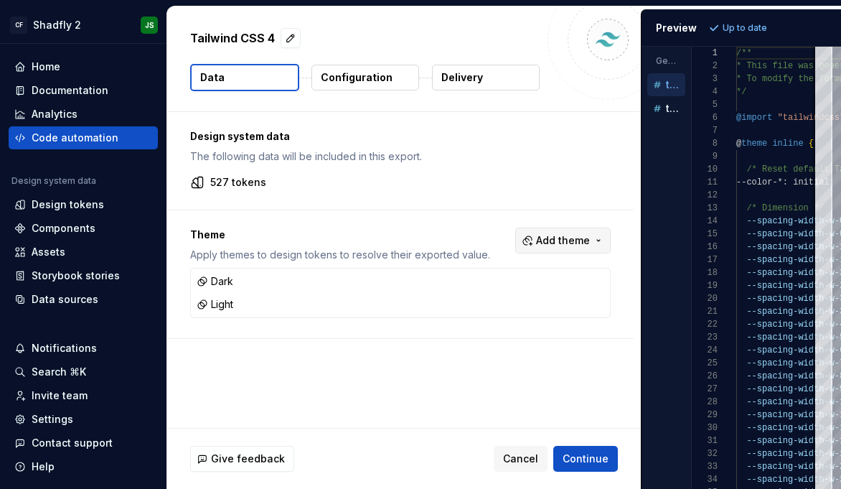 This screenshot has width=841, height=489. Describe the element at coordinates (83, 467) in the screenshot. I see `button: Help` at that location.